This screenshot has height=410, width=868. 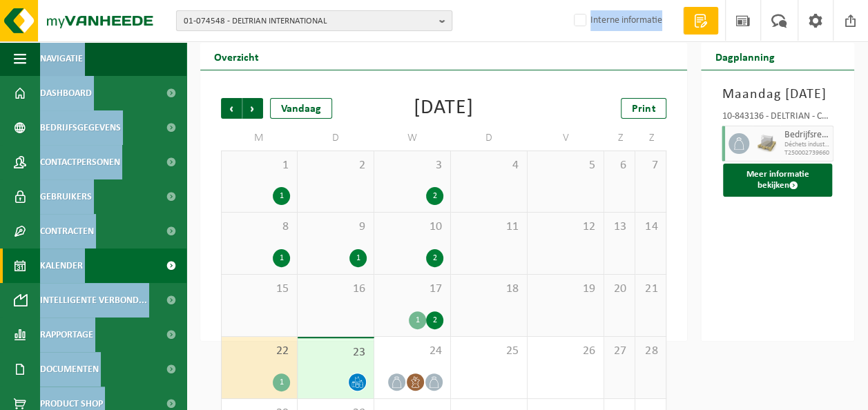 I want to click on span: Contracten, so click(x=67, y=231).